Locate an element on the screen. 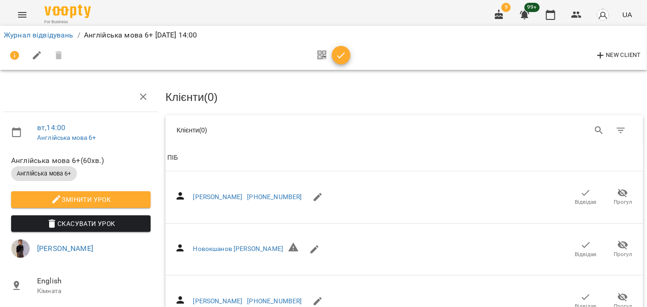 The image size is (647, 307). img: 4909863fcc9f345f1db42289bc7c8cf7.jpg is located at coordinates (20, 249).